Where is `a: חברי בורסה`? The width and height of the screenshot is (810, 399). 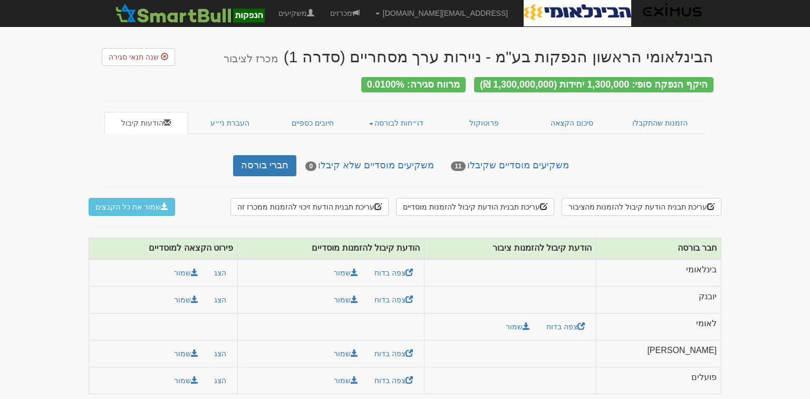 a: חברי בורסה is located at coordinates (265, 166).